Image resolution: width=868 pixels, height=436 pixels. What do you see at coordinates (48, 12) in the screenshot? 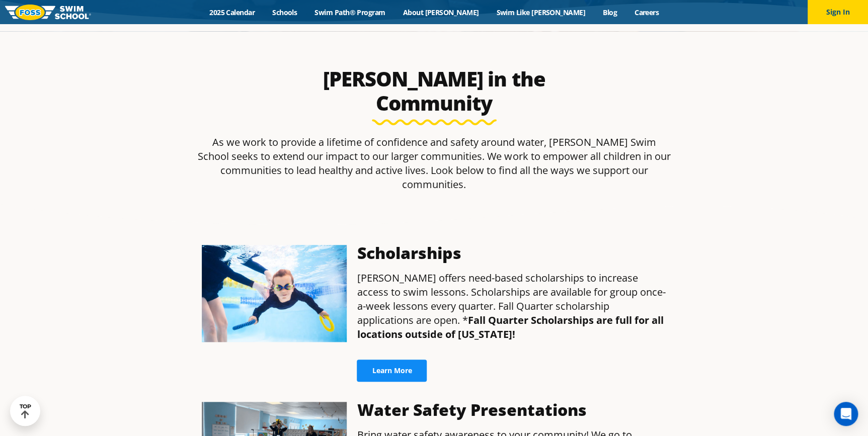
I see `img: FOSS Swim School Logo` at bounding box center [48, 12].